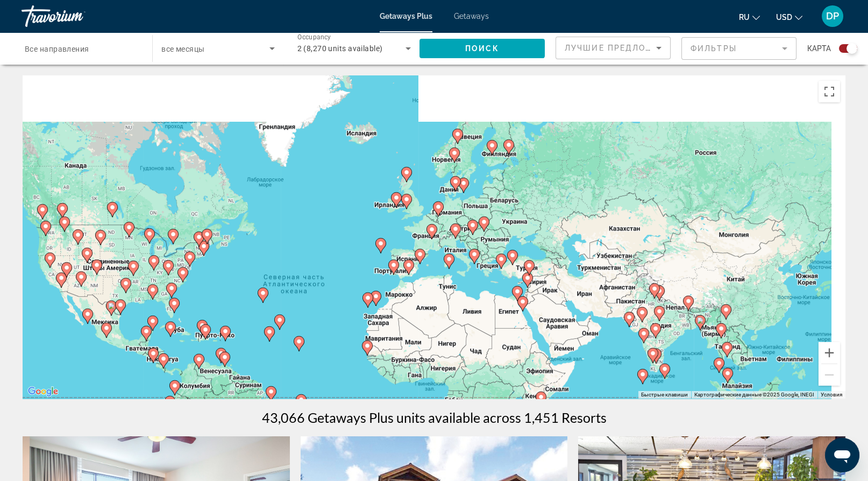  I want to click on h1: 43,066 Getaways Plus units available across 1,451 Resorts, so click(434, 417).